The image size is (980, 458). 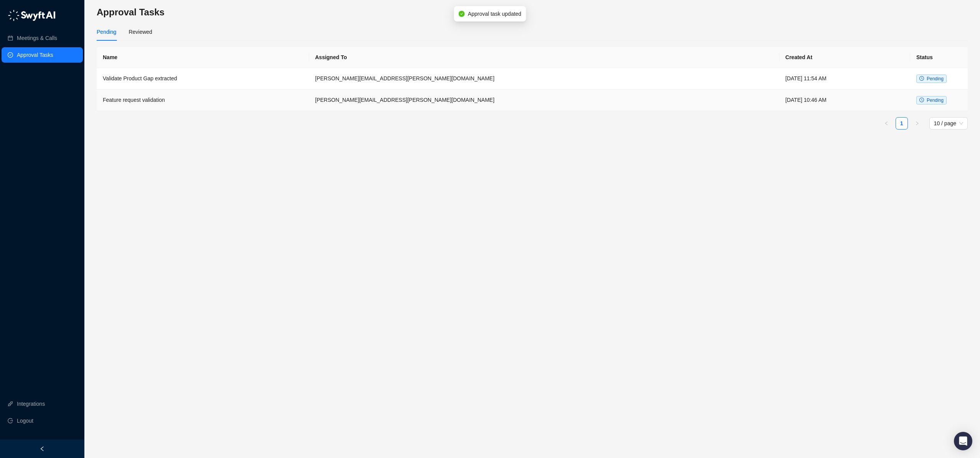 What do you see at coordinates (532, 13) in the screenshot?
I see `h3: Approval Tasks` at bounding box center [532, 13].